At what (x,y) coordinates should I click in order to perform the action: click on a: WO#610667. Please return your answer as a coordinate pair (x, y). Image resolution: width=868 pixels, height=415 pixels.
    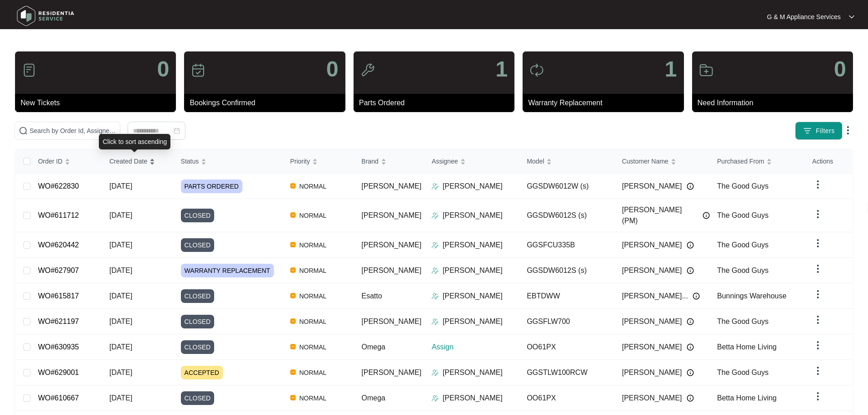
    Looking at the image, I should click on (58, 397).